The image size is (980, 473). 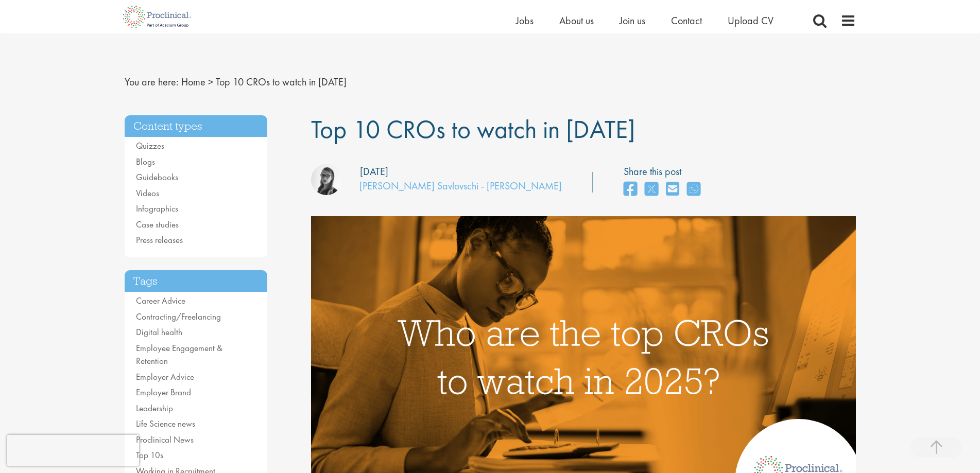 I want to click on span: Jobs, so click(x=525, y=21).